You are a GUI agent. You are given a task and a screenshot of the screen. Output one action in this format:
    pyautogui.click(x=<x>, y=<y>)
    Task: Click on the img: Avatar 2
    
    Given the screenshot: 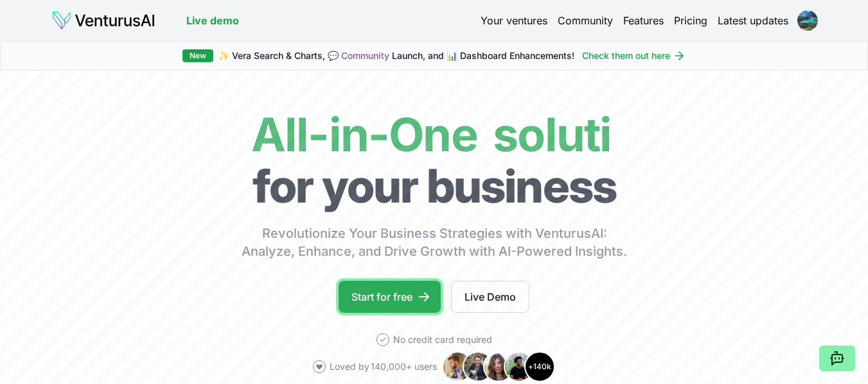 What is the action you would take?
    pyautogui.click(x=478, y=367)
    